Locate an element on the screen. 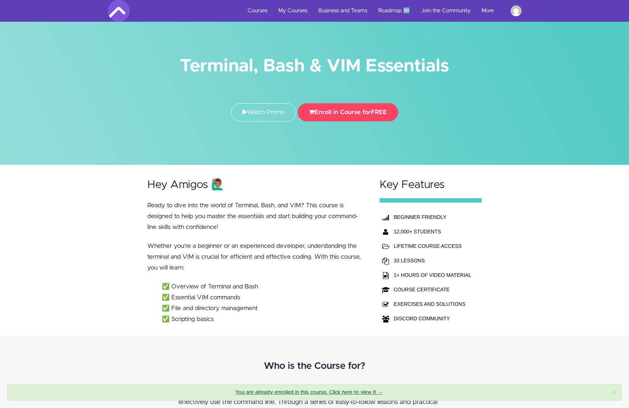  h2: Hey Amigos 🙋🏽‍♂️ is located at coordinates (256, 185).